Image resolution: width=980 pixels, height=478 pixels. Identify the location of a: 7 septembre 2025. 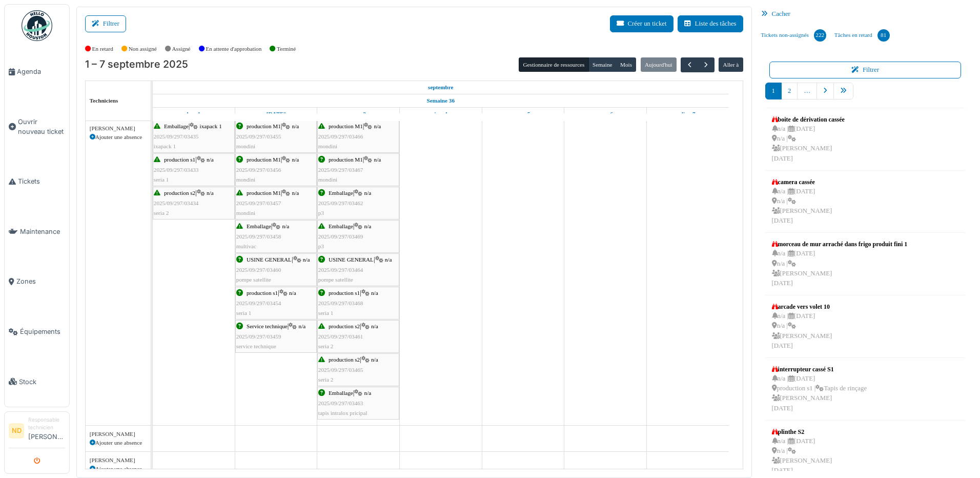
(688, 114).